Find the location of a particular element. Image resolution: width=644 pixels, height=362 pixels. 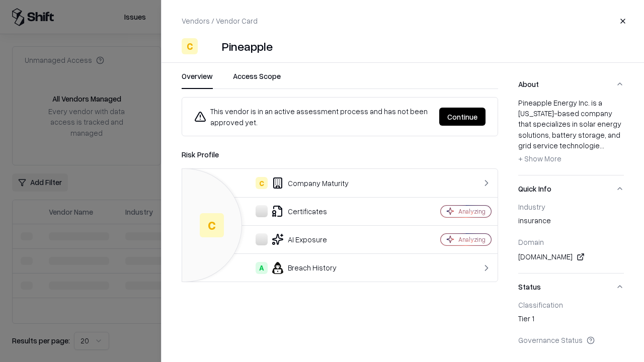

div: Pineapple is located at coordinates (247, 47).